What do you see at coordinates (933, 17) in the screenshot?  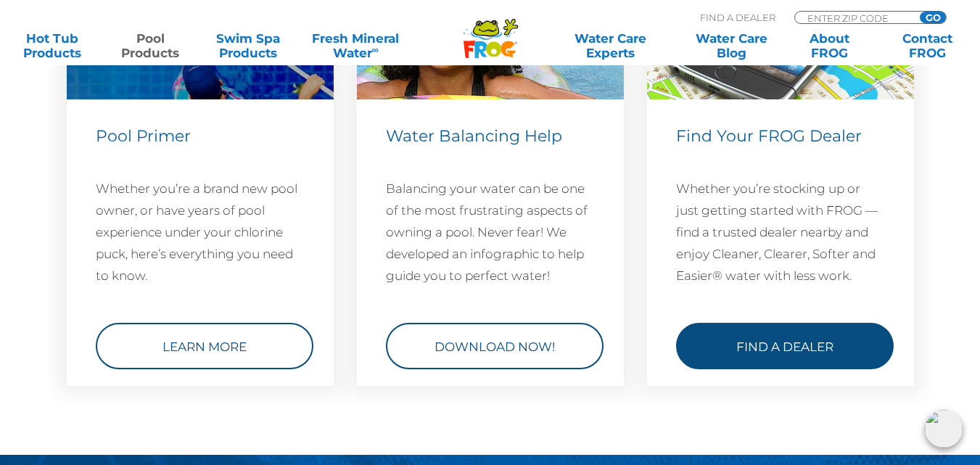 I see `input: GO` at bounding box center [933, 17].